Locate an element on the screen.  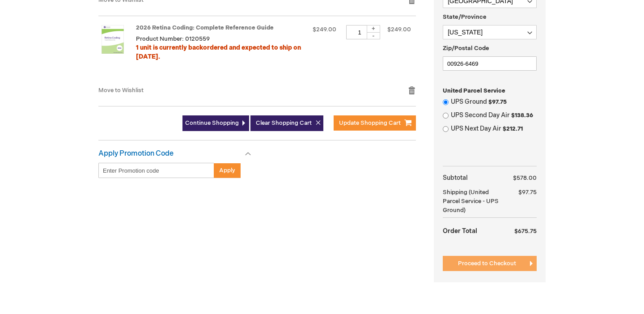
span: (United Parcel Service - UPS Ground) is located at coordinates (470, 201).